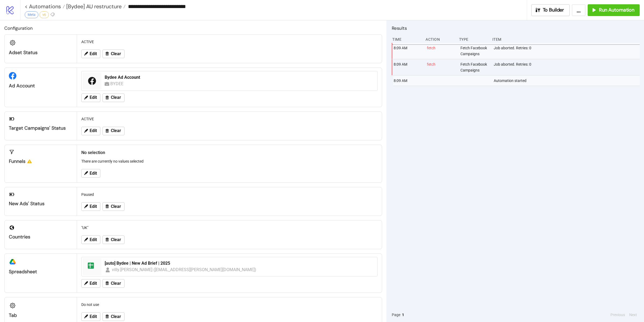  Describe the element at coordinates (45, 7) in the screenshot. I see `a: < Automations` at that location.